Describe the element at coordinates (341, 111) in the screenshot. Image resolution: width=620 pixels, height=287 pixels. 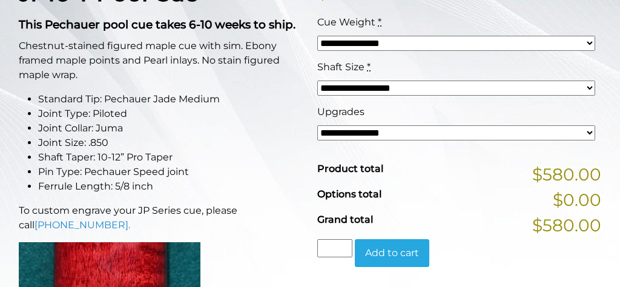
I see `span: Upgrades` at that location.